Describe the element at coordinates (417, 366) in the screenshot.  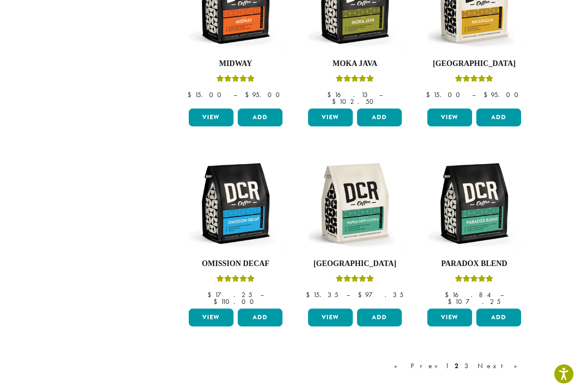
I see `a: « Prev` at that location.